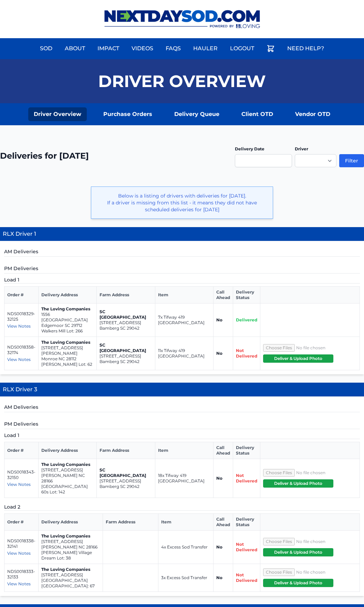 Image resolution: width=364 pixels, height=607 pixels. Describe the element at coordinates (301, 149) in the screenshot. I see `label: Driver` at that location.